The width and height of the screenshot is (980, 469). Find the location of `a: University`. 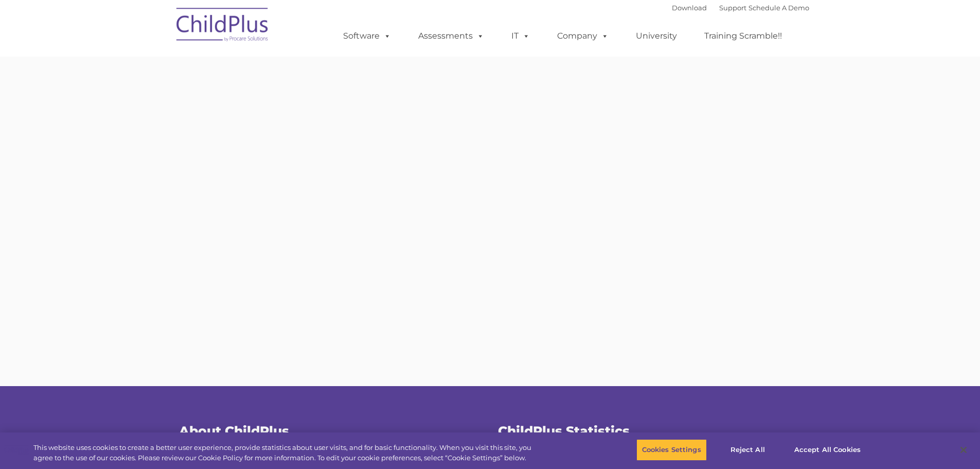

a: University is located at coordinates (656, 36).